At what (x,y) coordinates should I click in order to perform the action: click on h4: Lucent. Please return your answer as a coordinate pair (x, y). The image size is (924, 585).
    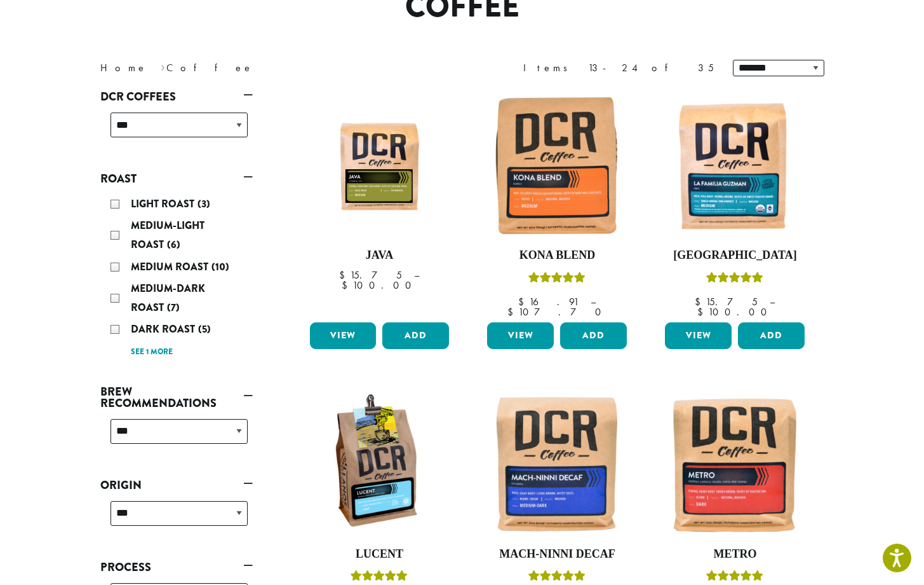
    Looking at the image, I should click on (380, 554).